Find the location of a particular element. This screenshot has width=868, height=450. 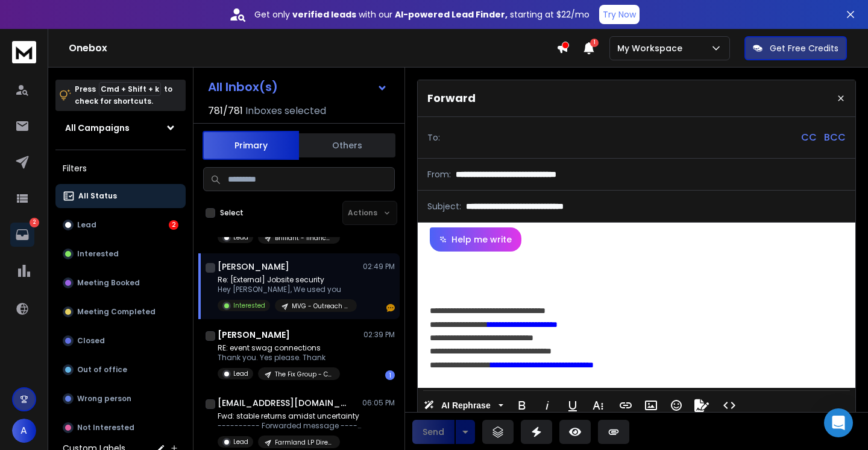

h1: All Campaigns is located at coordinates (97, 128).